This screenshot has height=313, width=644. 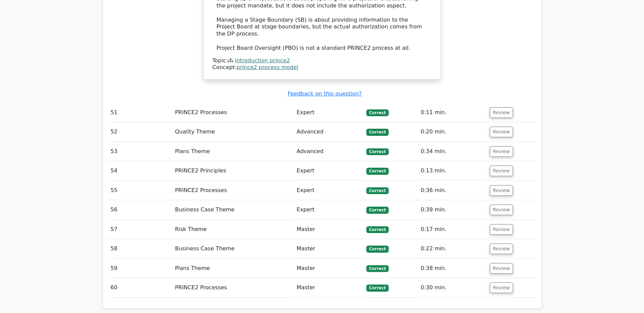 What do you see at coordinates (140, 191) in the screenshot?
I see `td: 55` at bounding box center [140, 191].